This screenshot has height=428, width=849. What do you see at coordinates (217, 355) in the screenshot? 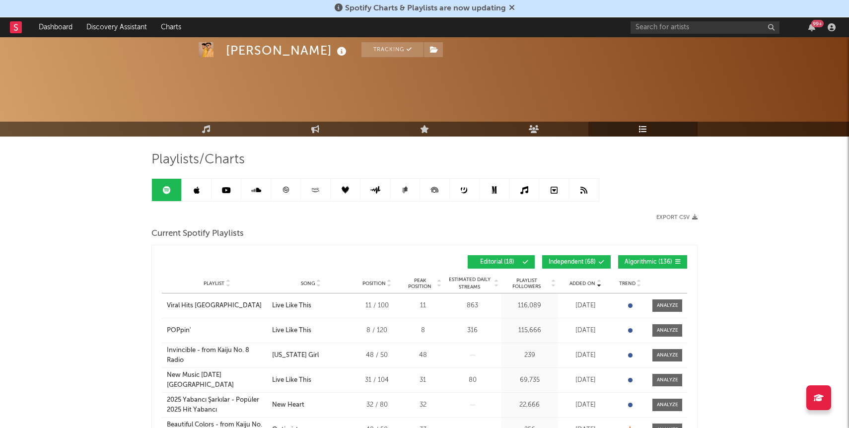
I see `a: Invincible - from Kaiju No. 8 Radio` at bounding box center [217, 355].